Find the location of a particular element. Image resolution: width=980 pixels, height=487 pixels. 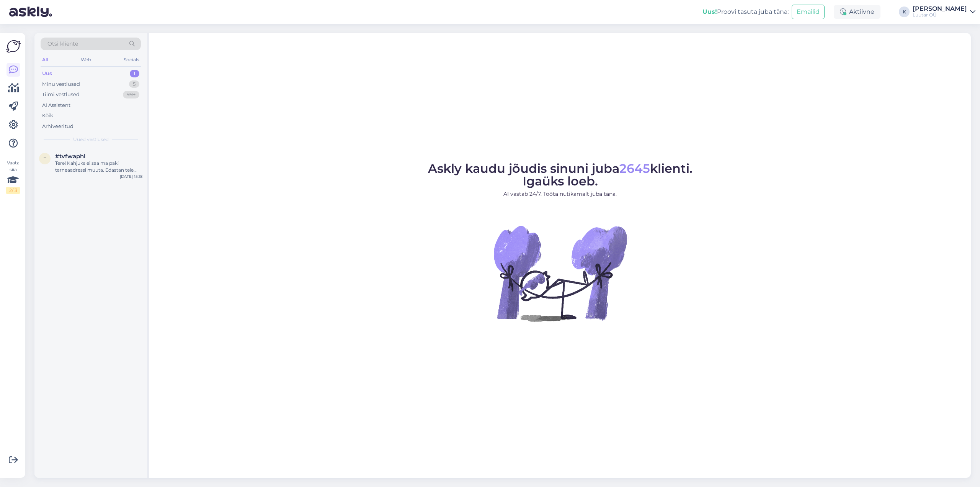

div: 2 / 3 is located at coordinates (13, 191).